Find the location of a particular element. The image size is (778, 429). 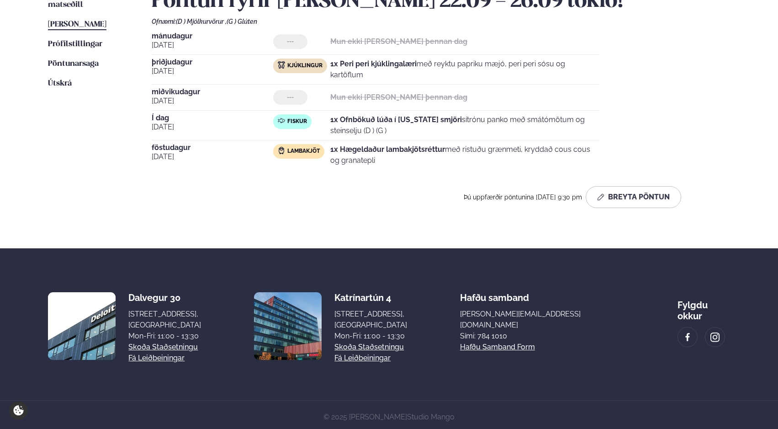

div: Katrínartún 4 is located at coordinates (370, 297).